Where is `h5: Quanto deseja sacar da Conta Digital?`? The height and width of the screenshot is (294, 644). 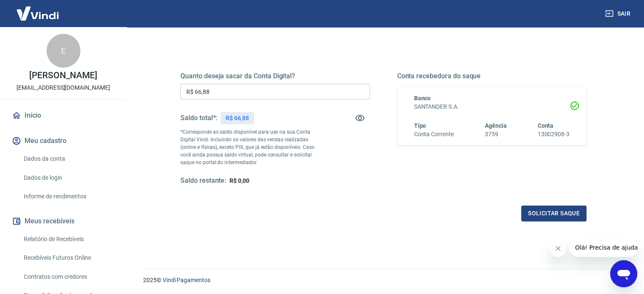 h5: Quanto deseja sacar da Conta Digital? is located at coordinates (276, 76).